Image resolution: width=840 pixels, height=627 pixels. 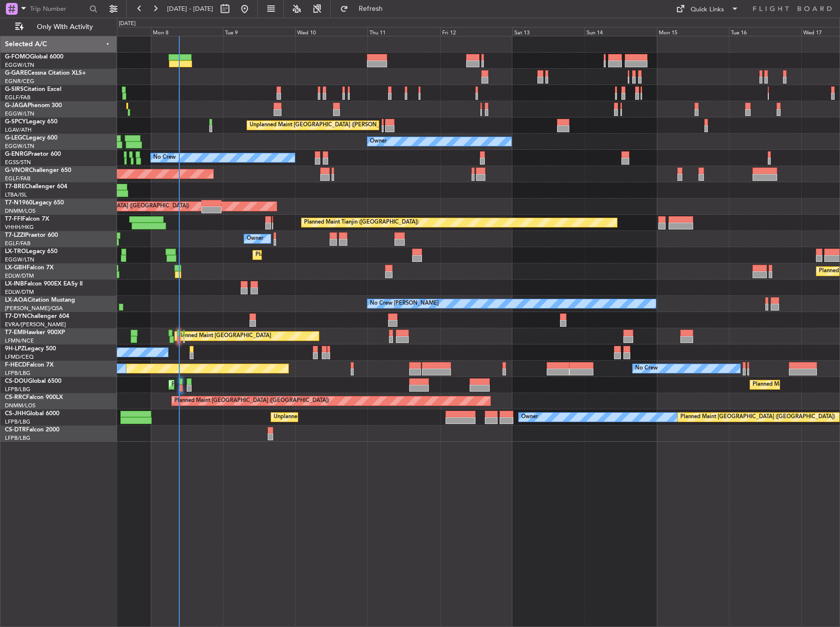 What do you see at coordinates (16, 381) in the screenshot?
I see `span: CS-DOU` at bounding box center [16, 381].